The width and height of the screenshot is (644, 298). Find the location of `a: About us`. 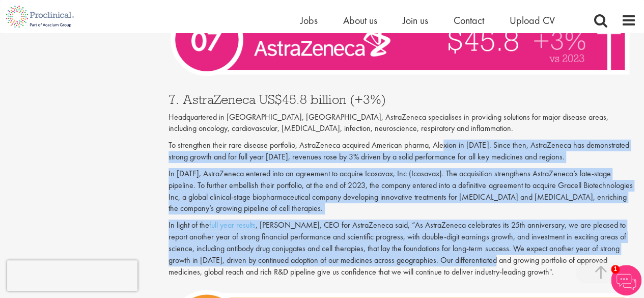

a: About us is located at coordinates (360, 20).